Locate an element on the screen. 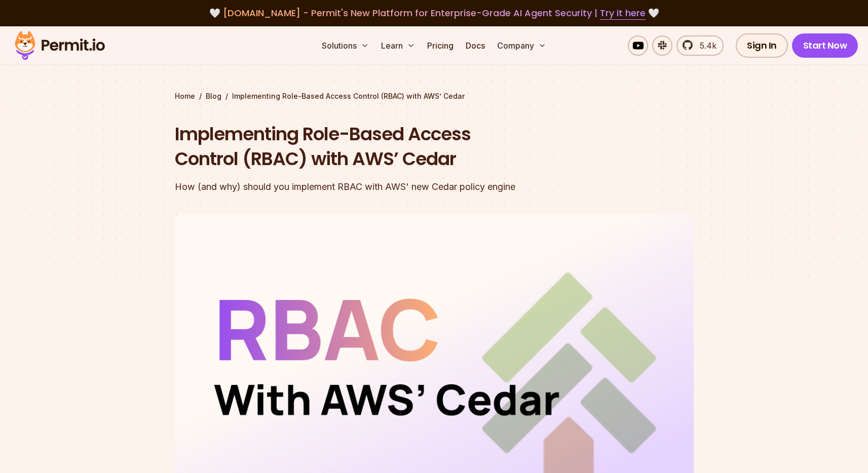  button: Company is located at coordinates (521, 46).